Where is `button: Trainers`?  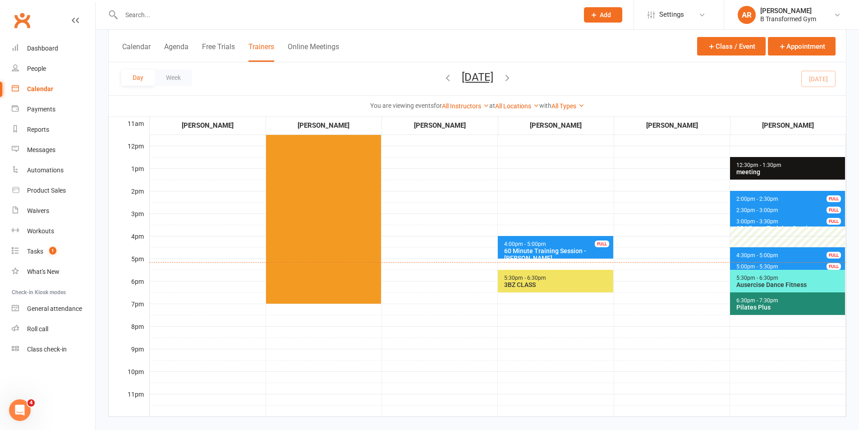
button: Trainers is located at coordinates (261, 52).